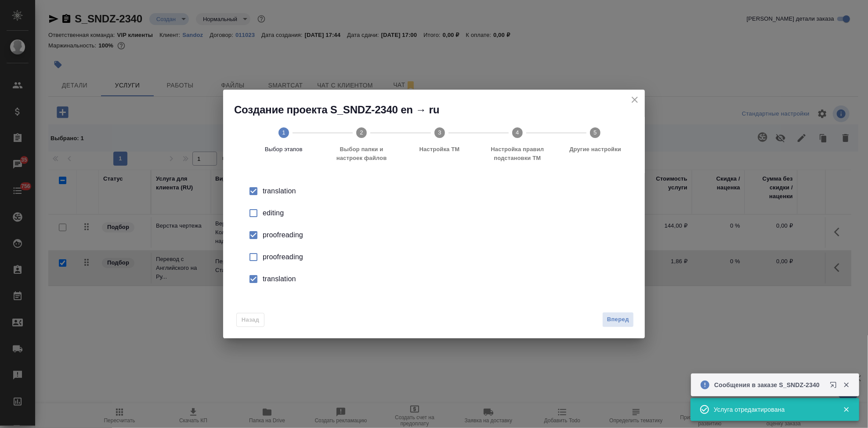 Image resolution: width=868 pixels, height=428 pixels. I want to click on span: Выбор папки и настроек файлов, so click(362, 154).